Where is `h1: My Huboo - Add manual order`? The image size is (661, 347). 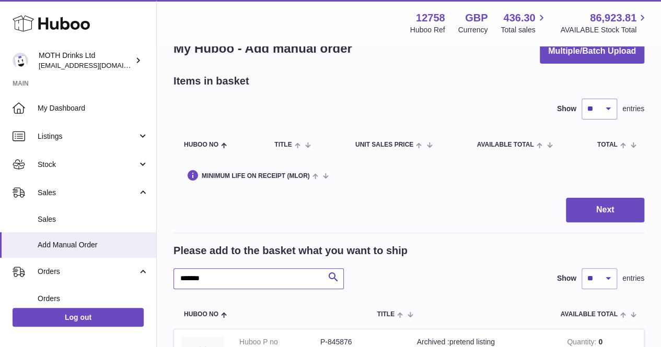
h1: My Huboo - Add manual order is located at coordinates (263, 49).